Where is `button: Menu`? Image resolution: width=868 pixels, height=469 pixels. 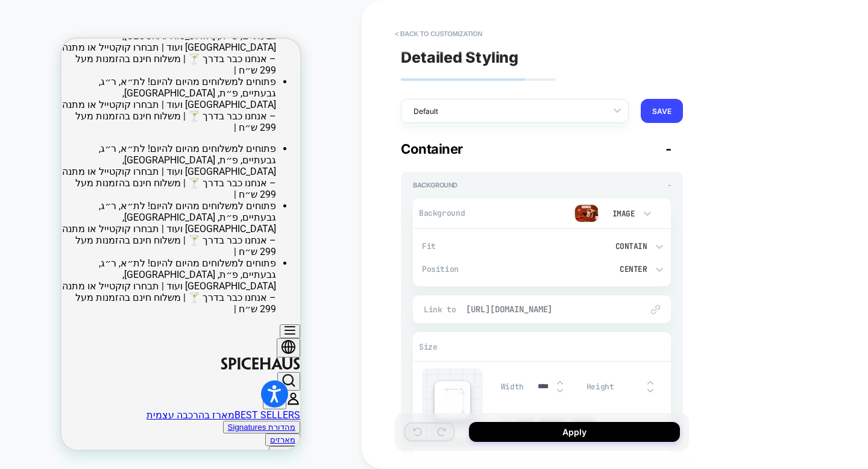 button: Menu is located at coordinates (229, 292).